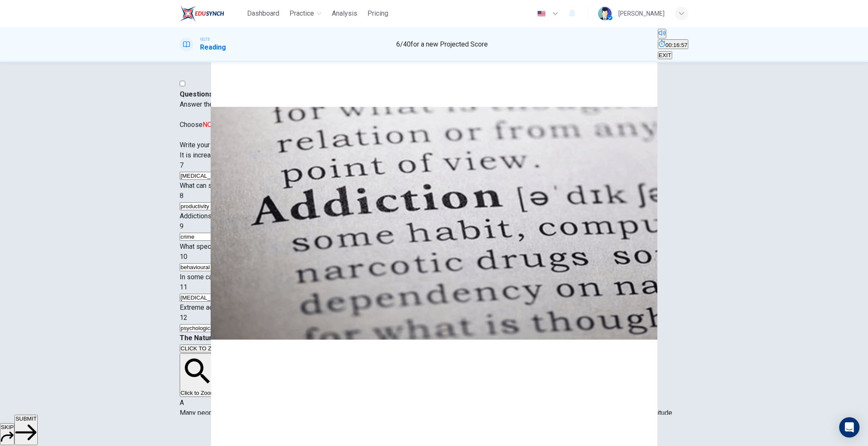  Describe the element at coordinates (213, 47) in the screenshot. I see `h1: Reading` at that location.